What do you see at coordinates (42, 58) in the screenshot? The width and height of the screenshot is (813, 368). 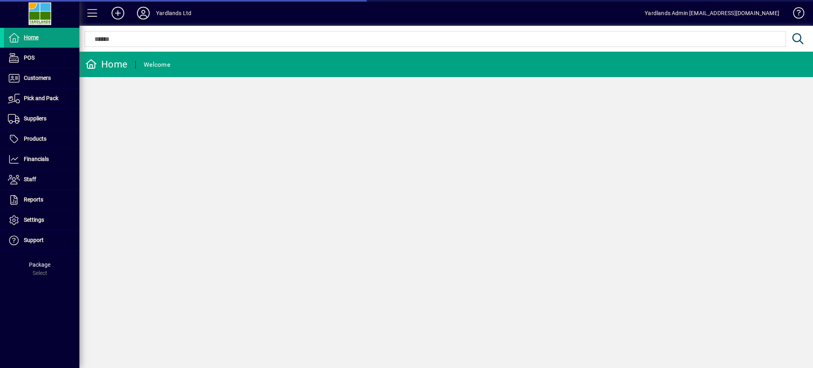 I see `a: POS` at bounding box center [42, 58].